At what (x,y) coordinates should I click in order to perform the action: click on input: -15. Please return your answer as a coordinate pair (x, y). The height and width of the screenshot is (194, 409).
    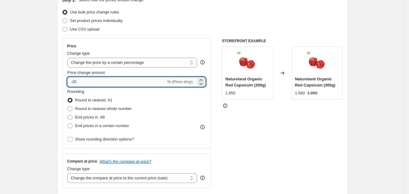
    Looking at the image, I should click on (117, 82).